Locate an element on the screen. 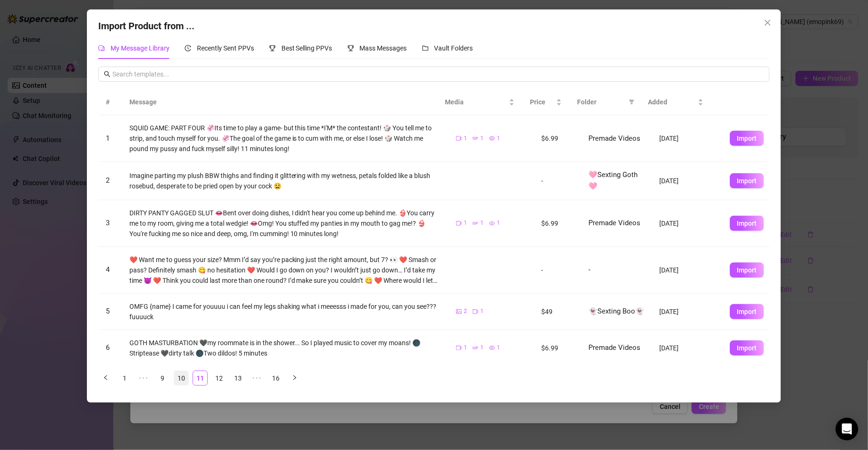  span: Price is located at coordinates (542, 102).